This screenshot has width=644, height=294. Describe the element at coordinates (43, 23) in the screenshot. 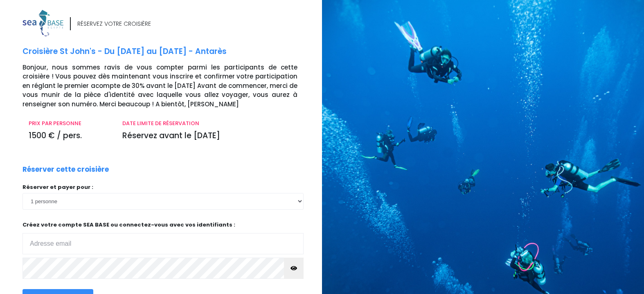

I see `img: logo_color1.png` at that location.